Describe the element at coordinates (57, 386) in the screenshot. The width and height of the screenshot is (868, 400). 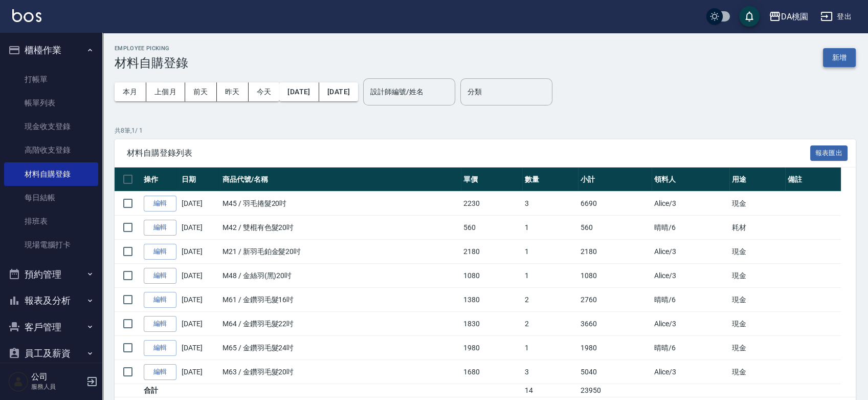
I see `p: 服務人員` at that location.